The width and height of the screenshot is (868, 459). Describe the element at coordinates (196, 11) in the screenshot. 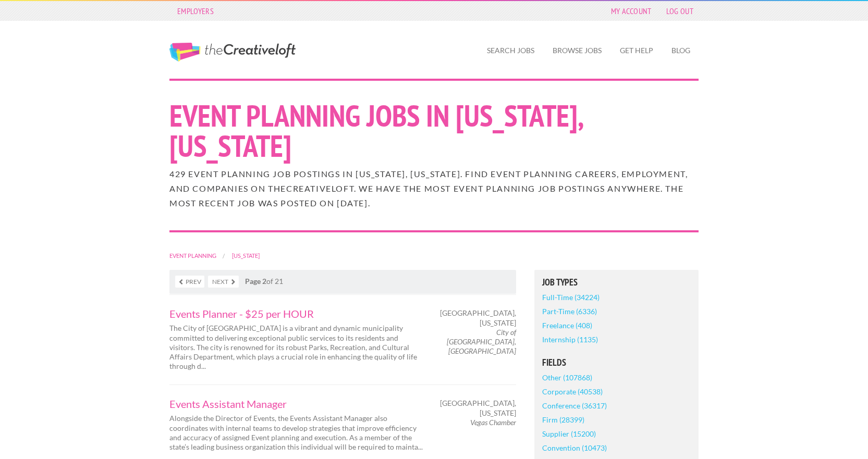

I see `a: Employers` at that location.